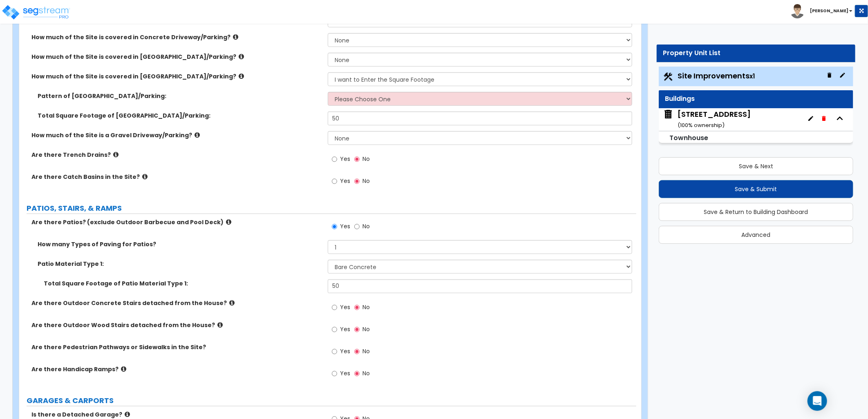 The height and width of the screenshot is (419, 868). Describe the element at coordinates (706, 119) in the screenshot. I see `span: 534 Tappan Private Lane` at that location.